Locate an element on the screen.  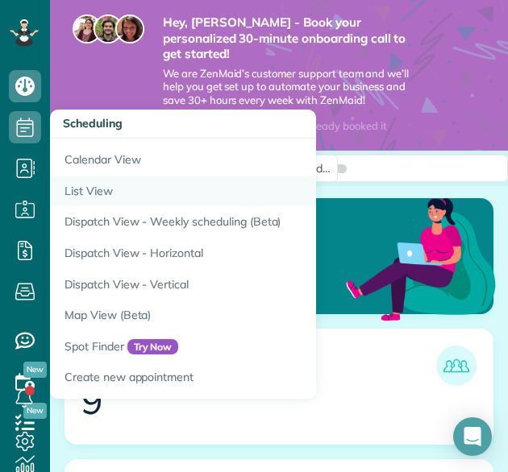
img: jorge-587dff0eeaa6aab1f244e6dc62b8924c3b6ad411094392a53c71c6c4a576187d.jpg is located at coordinates (108, 29).